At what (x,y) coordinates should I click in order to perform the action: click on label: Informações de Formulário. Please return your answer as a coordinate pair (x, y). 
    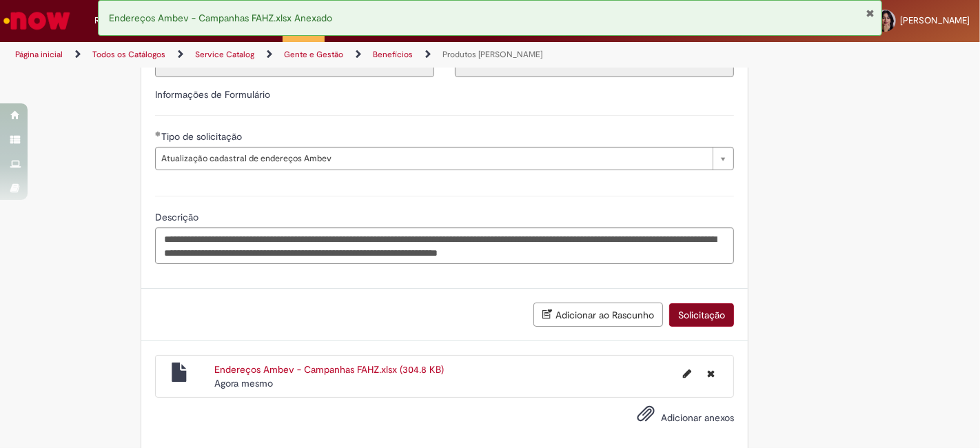
    Looking at the image, I should click on (212, 94).